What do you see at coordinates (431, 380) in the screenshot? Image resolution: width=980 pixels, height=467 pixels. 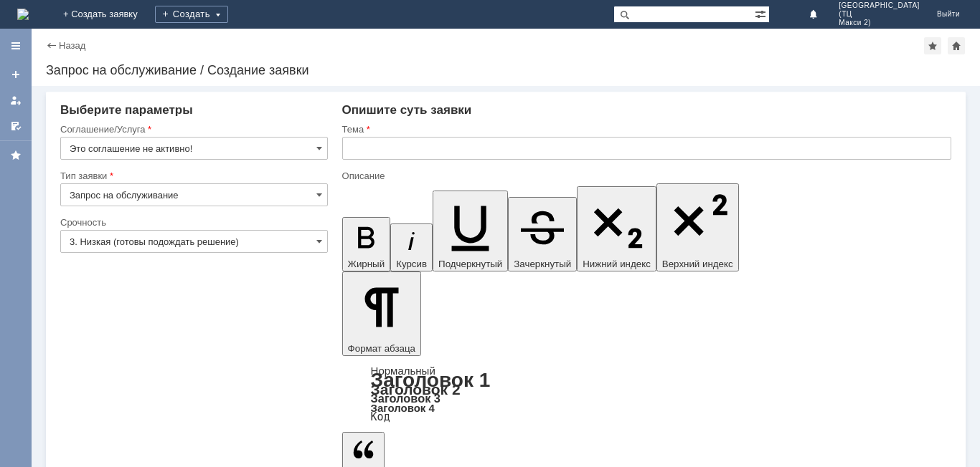 I see `a: Заголовок 1` at bounding box center [431, 380].